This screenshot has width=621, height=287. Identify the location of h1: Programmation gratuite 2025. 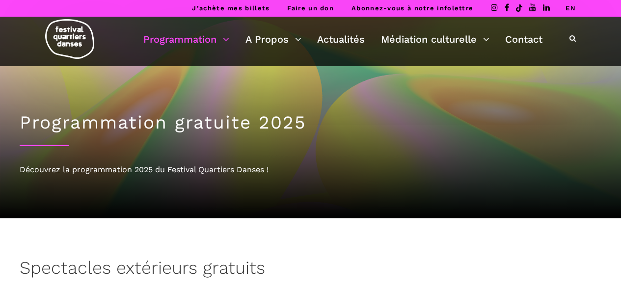
(310, 123).